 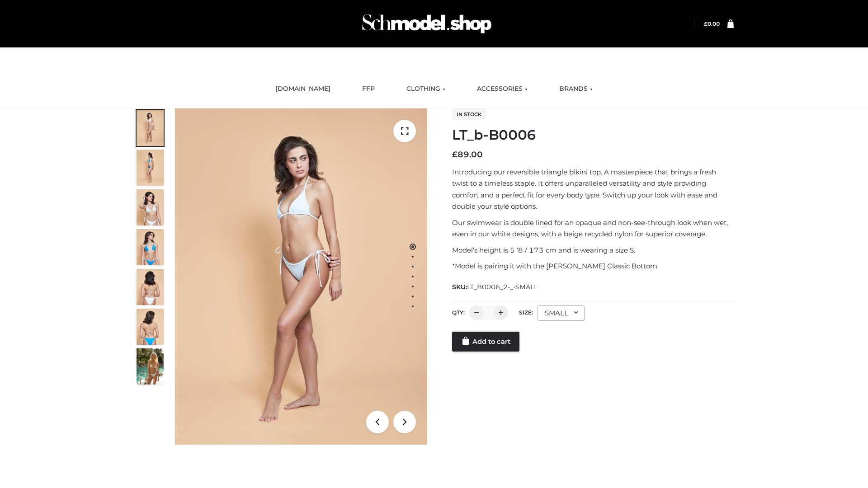 What do you see at coordinates (150, 128) in the screenshot?
I see `img: ArielClassicBikiniTop_CloudNine_AzureSky_OW114ECO_1-scaled.jpg` at bounding box center [150, 128].